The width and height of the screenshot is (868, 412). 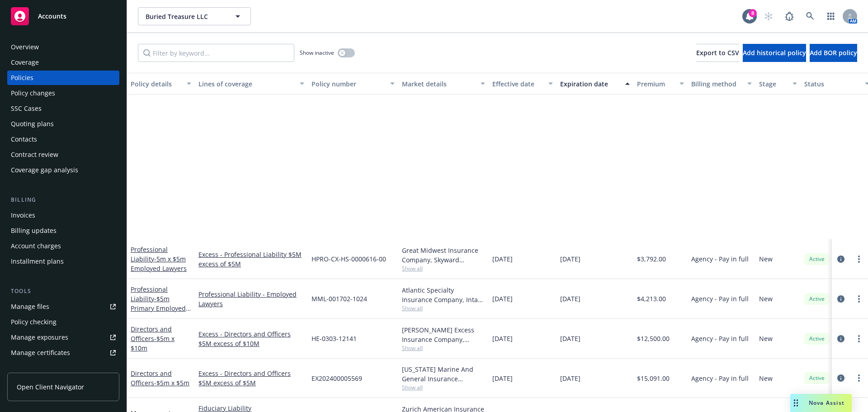 What do you see at coordinates (64, 352) in the screenshot?
I see `a: Manage certificates` at bounding box center [64, 352].